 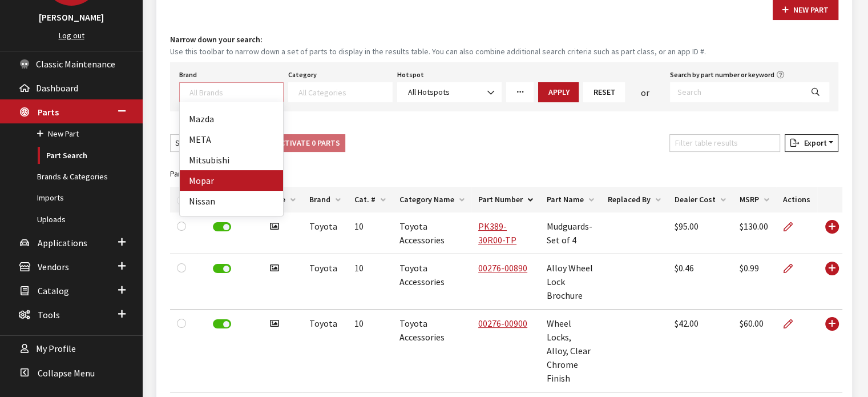 What do you see at coordinates (813, 142) in the screenshot?
I see `span: Export` at bounding box center [813, 142].